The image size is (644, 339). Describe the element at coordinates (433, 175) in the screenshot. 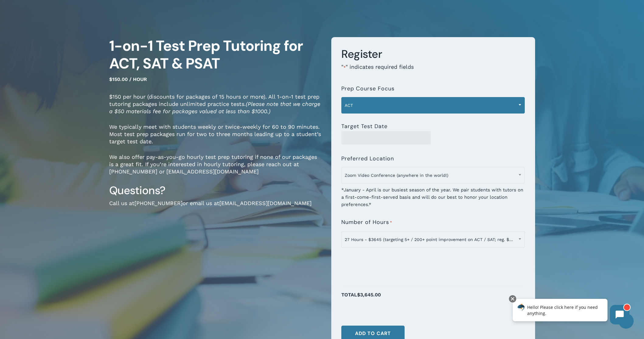

I see `span: Zoom Video Conference (anywhere in the world!)` at that location.